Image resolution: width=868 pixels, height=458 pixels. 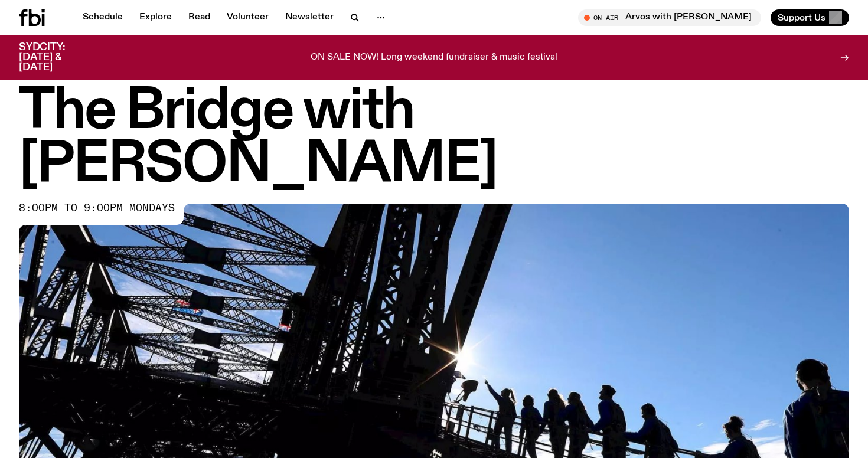 I want to click on button: Support Us, so click(x=809, y=18).